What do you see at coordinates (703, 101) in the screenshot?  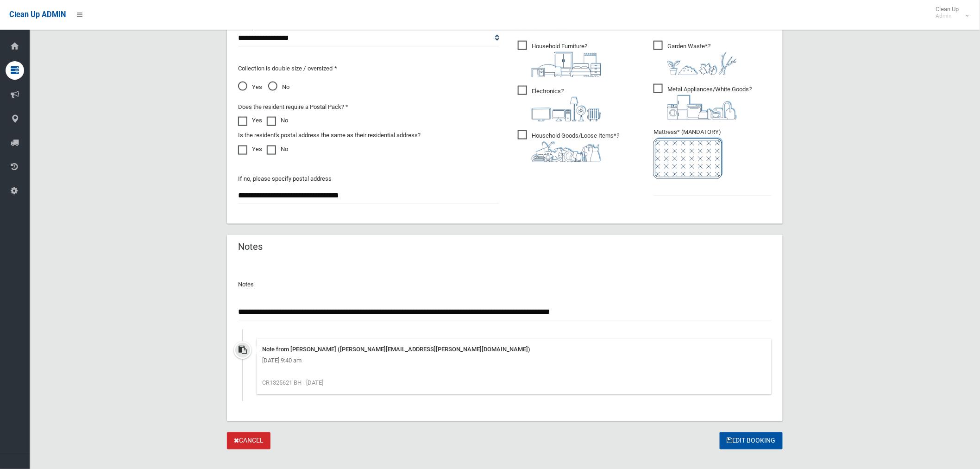 I see `span: Metal Appliances/White Goods` at bounding box center [703, 101].